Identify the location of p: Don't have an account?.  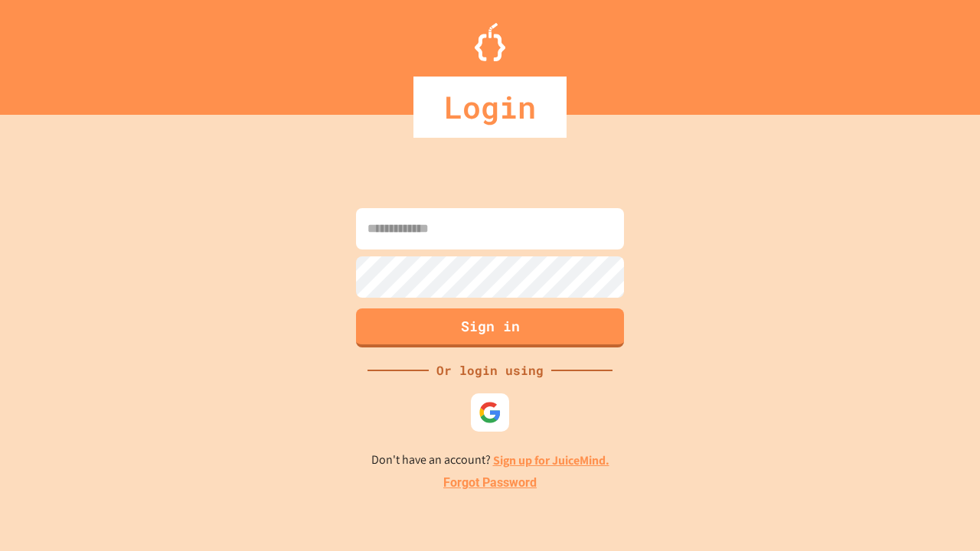
(490, 461).